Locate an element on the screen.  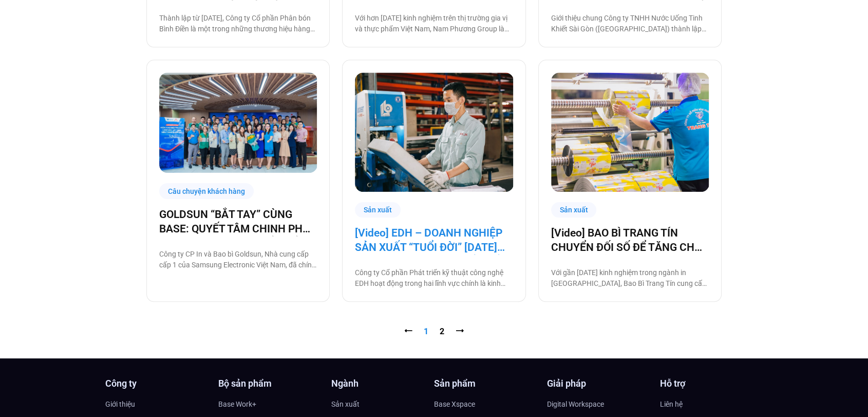
img: Doanh-nghiep-san-xua-edh-chuyen-doi-so-cung-base is located at coordinates (434, 132).